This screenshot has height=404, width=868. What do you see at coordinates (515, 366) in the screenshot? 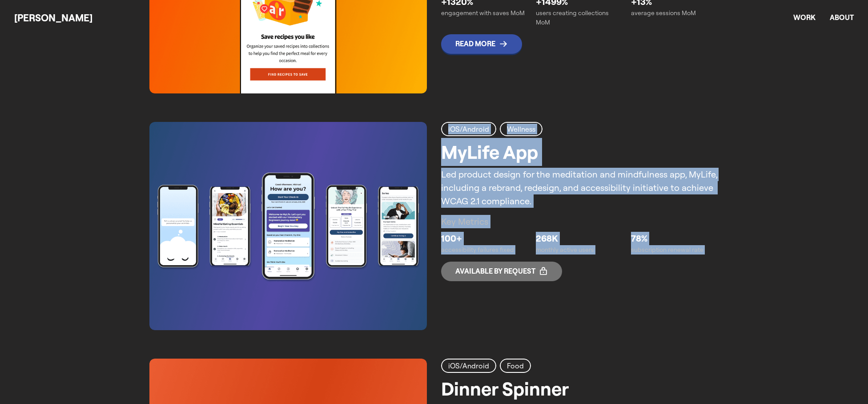
I see `h2: Food` at bounding box center [515, 366].